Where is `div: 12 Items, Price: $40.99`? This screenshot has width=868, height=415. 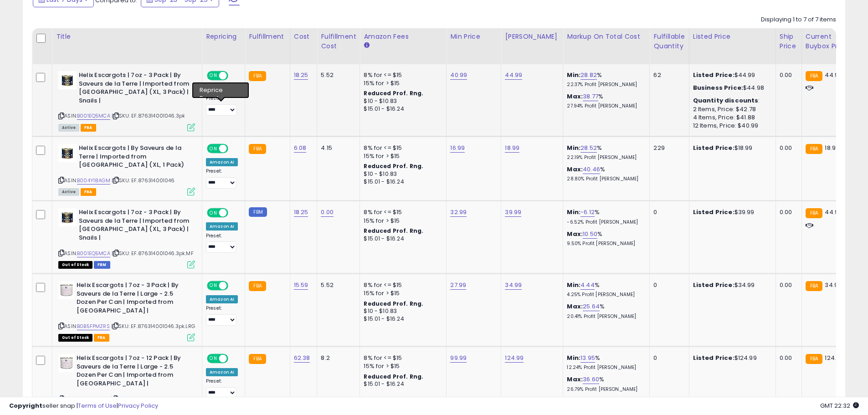
div: 12 Items, Price: $40.99 is located at coordinates (731, 126).